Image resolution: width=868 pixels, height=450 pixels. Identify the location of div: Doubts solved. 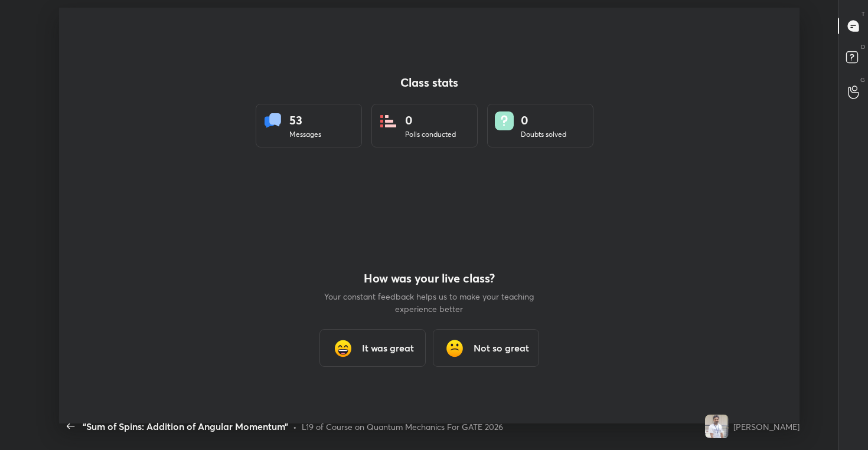
(543, 134).